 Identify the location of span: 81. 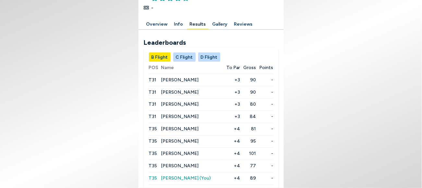
(248, 129).